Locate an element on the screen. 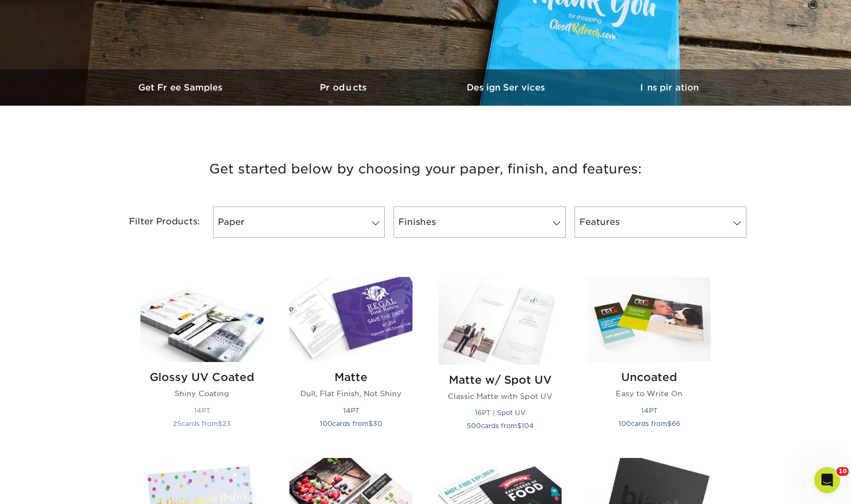 The height and width of the screenshot is (504, 851). h2: Uncoated is located at coordinates (649, 377).